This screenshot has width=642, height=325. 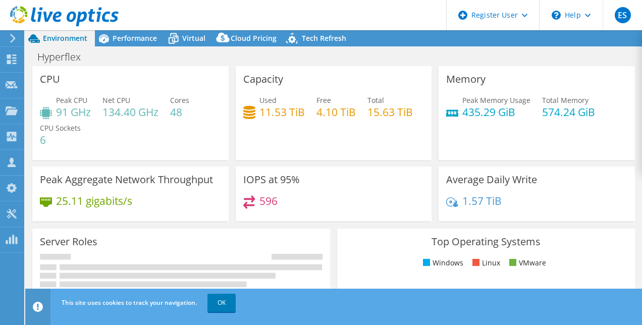 What do you see at coordinates (485, 263) in the screenshot?
I see `li: Linux` at bounding box center [485, 263].